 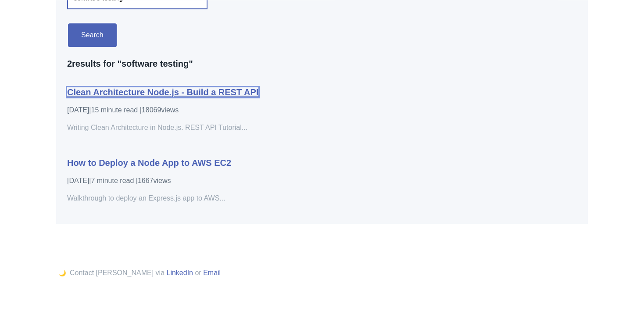 What do you see at coordinates (322, 64) in the screenshot?
I see `h3: 2 results for " software testing "` at bounding box center [322, 64].